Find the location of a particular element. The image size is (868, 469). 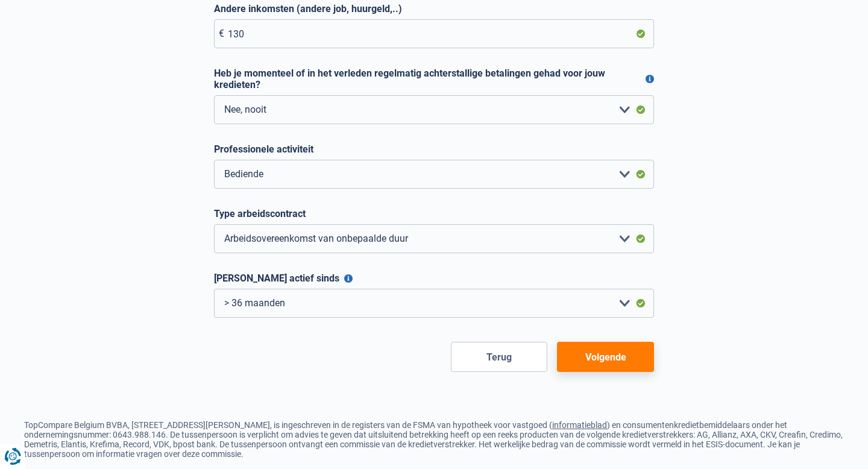

a: informatieblad is located at coordinates (580, 426).